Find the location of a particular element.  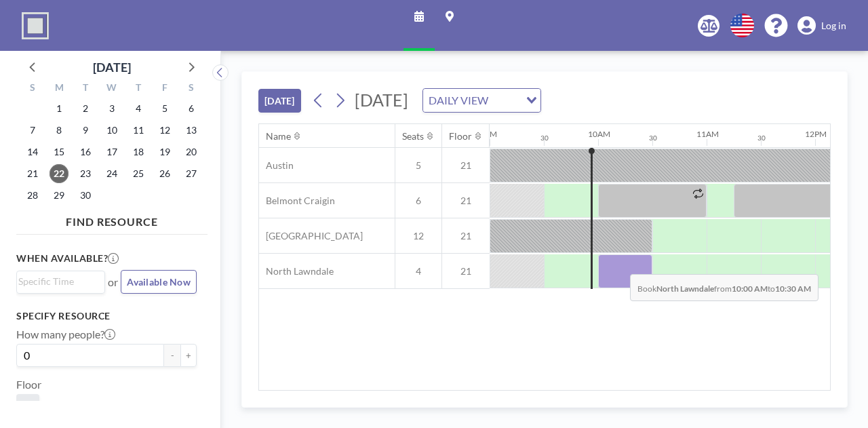

span: Monday, September 29, 2025 is located at coordinates (59, 195).